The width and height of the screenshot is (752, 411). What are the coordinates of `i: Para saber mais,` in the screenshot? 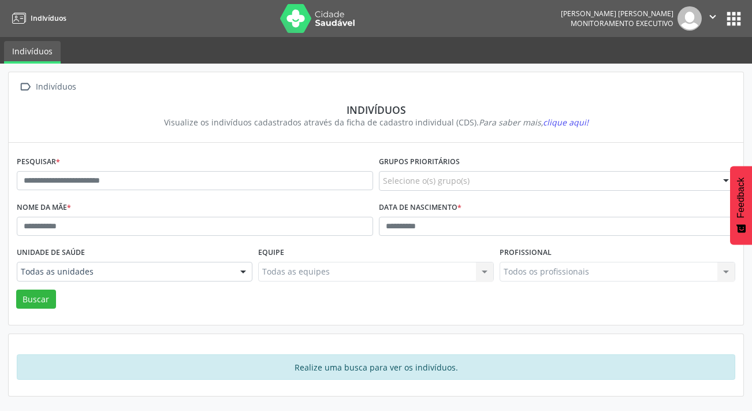 It's located at (534, 122).